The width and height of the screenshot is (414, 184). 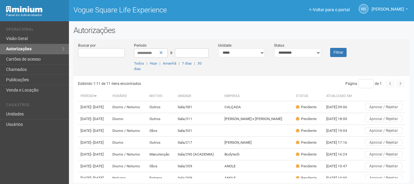 I want to click on a: 7 dias, so click(x=187, y=64).